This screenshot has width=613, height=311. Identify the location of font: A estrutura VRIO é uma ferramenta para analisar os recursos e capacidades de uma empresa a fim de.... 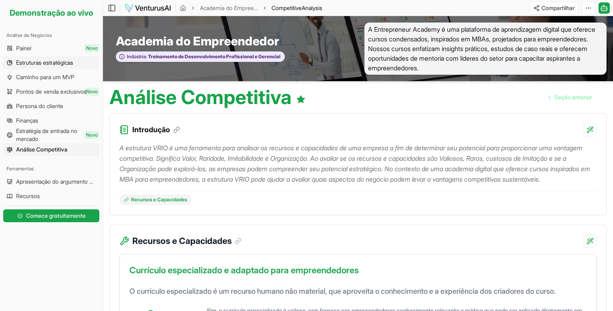
(355, 164).